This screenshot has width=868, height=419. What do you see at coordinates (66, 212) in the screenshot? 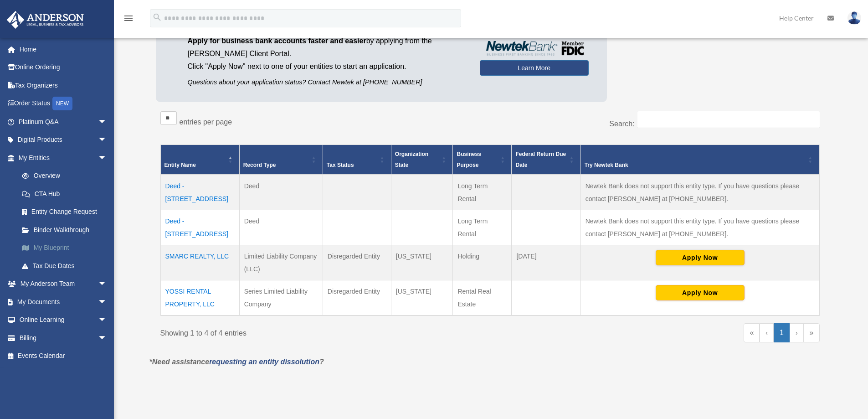
I see `a: Entity Change Request` at bounding box center [66, 212].